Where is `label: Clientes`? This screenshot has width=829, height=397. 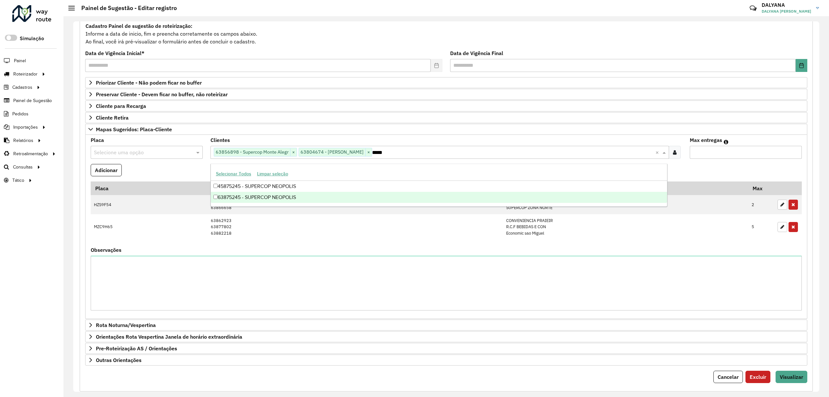
label: Clientes is located at coordinates (220, 140).